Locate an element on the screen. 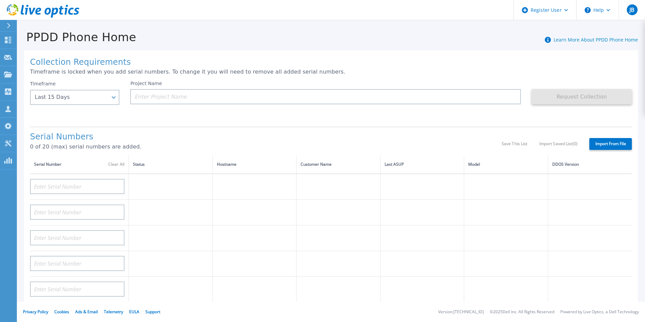  p: Timeframe is locked when you add serial numbers. To change it you will need to remove all added s... is located at coordinates (331, 72).